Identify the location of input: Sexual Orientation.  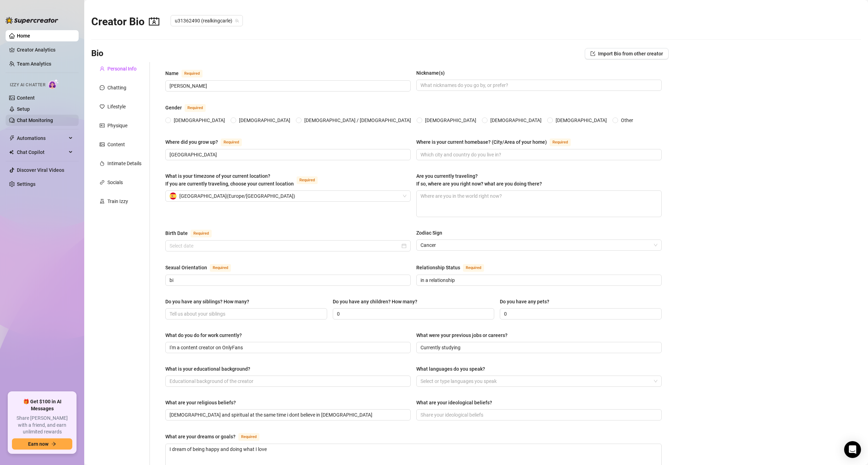
(287, 280).